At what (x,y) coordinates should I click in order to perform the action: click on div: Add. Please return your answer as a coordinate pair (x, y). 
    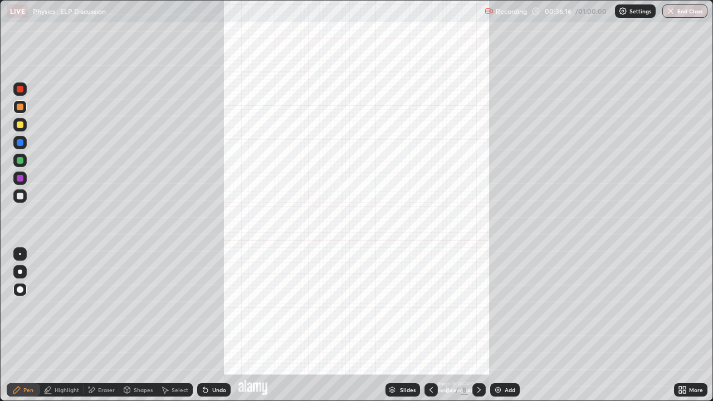
    Looking at the image, I should click on (510, 390).